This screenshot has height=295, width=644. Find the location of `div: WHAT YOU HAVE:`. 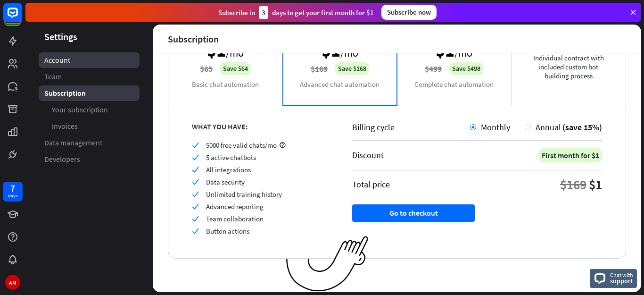

div: WHAT YOU HAVE: is located at coordinates (260, 126).